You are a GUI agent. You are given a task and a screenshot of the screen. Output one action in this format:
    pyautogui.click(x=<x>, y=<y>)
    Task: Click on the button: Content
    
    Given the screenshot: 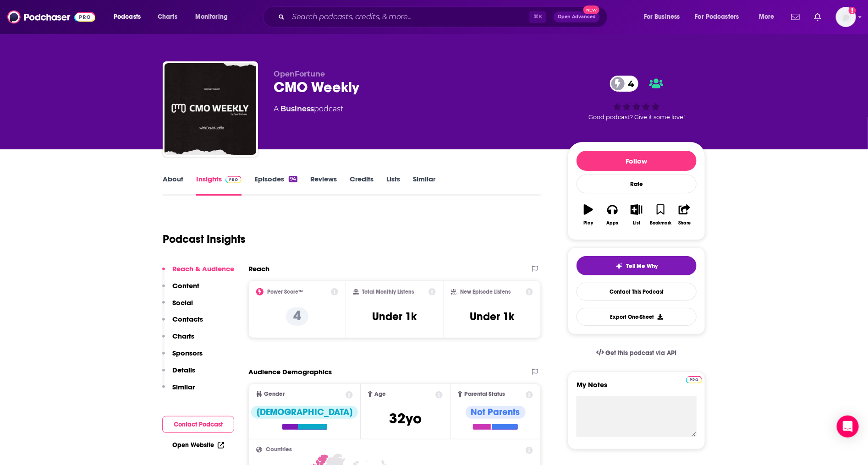 What is the action you would take?
    pyautogui.click(x=180, y=290)
    